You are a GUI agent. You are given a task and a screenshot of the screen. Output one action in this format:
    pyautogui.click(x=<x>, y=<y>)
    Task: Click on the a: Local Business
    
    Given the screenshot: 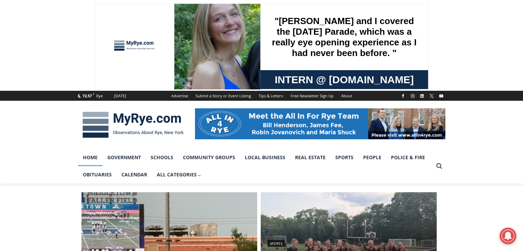 What is the action you would take?
    pyautogui.click(x=265, y=158)
    